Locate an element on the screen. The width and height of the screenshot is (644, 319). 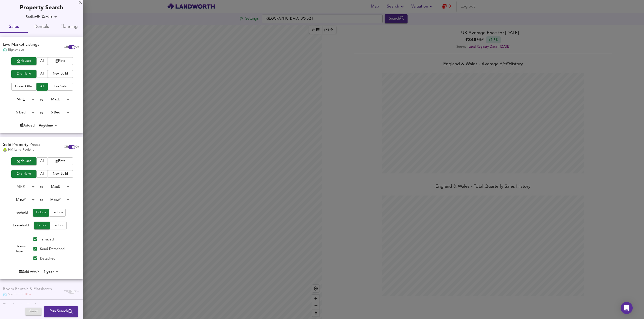
div: Freehold is located at coordinates (20, 213).